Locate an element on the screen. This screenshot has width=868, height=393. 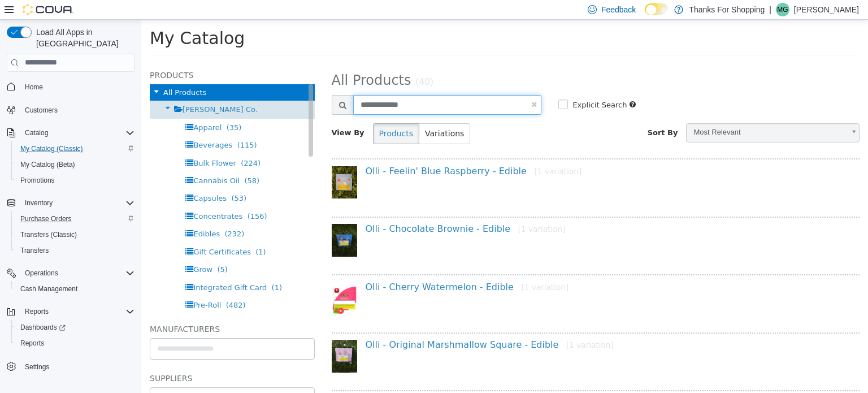
a: Reports is located at coordinates (32, 343).